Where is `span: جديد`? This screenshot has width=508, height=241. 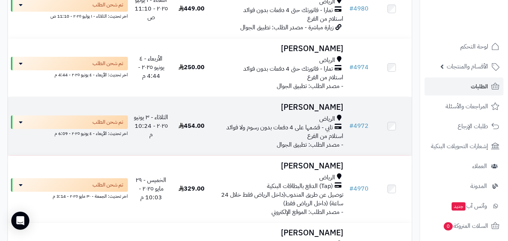
span: جديد is located at coordinates (458, 206).